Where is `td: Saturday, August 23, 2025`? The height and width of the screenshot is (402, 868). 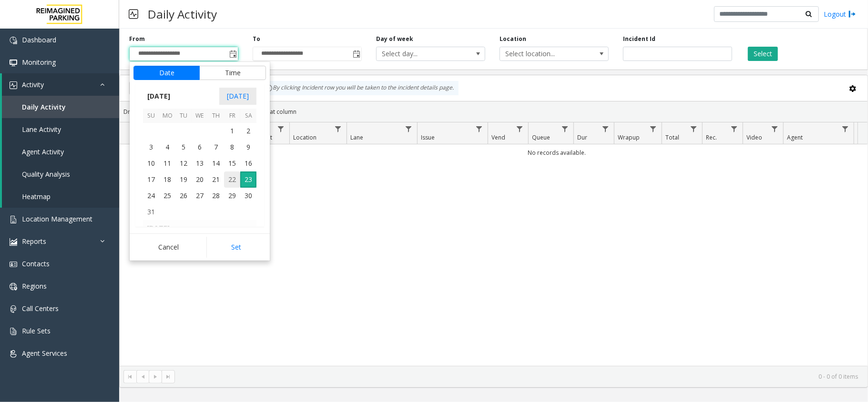 td: Saturday, August 23, 2025 is located at coordinates (248, 179).